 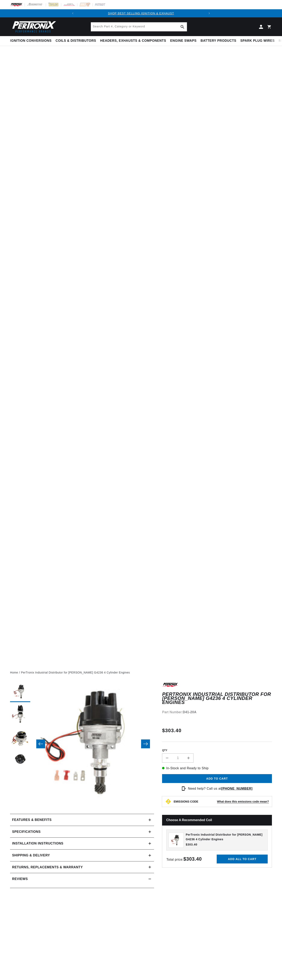 I want to click on button: Add all to cart, so click(x=242, y=859).